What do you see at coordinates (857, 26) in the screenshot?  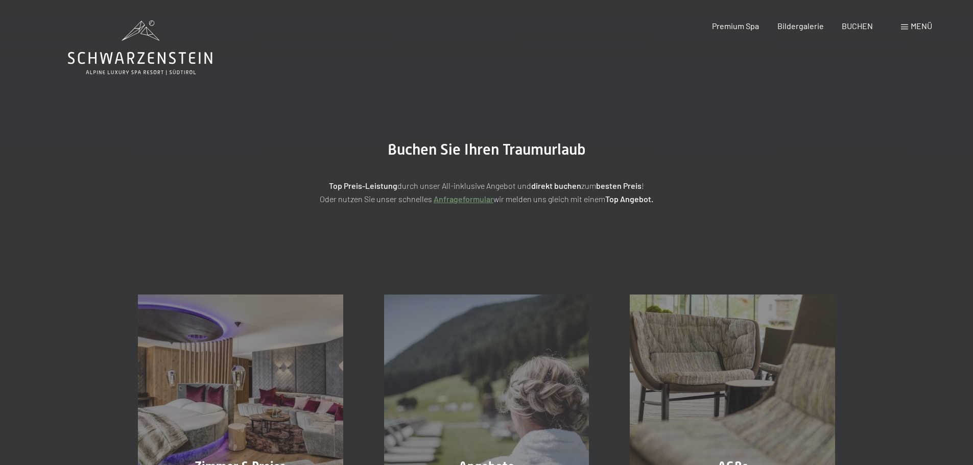 I see `span: BUCHEN` at bounding box center [857, 26].